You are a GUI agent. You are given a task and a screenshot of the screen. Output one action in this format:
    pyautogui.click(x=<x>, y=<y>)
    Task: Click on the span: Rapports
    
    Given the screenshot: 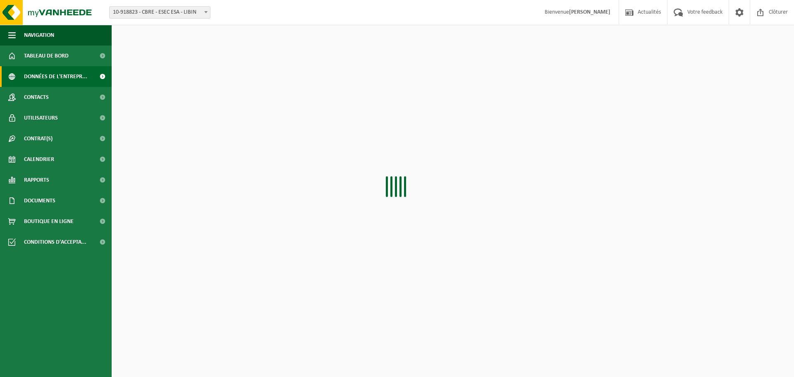 What is the action you would take?
    pyautogui.click(x=36, y=180)
    